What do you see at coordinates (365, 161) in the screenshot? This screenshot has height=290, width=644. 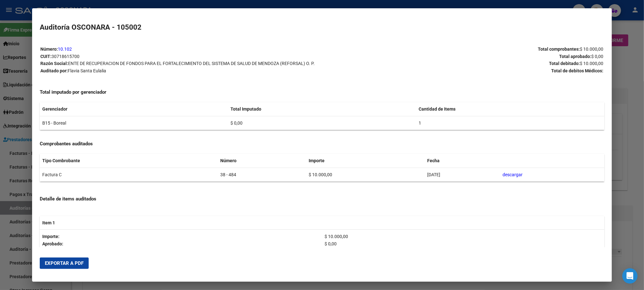 I see `th: Importe` at bounding box center [365, 161].